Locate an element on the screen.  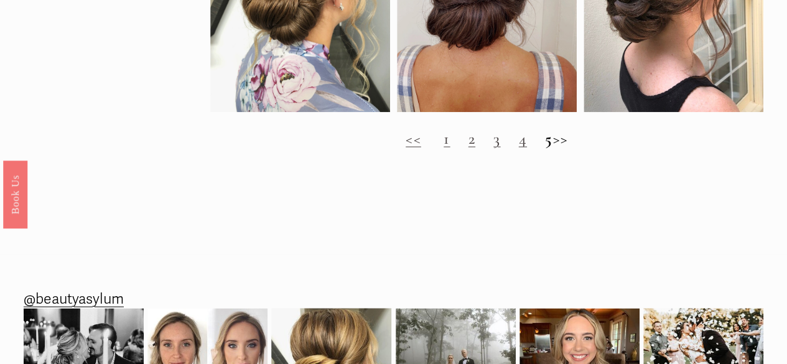
a: 1 is located at coordinates (447, 137).